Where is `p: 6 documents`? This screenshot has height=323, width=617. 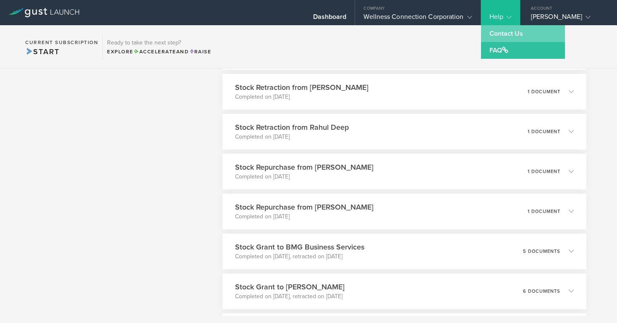 p: 6 documents is located at coordinates (541, 291).